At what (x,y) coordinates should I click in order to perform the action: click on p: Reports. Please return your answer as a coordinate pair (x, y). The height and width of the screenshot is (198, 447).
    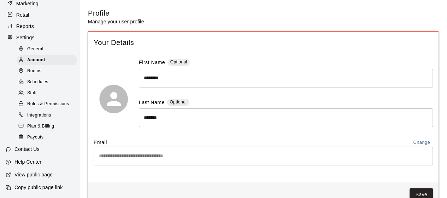
    Looking at the image, I should click on (25, 26).